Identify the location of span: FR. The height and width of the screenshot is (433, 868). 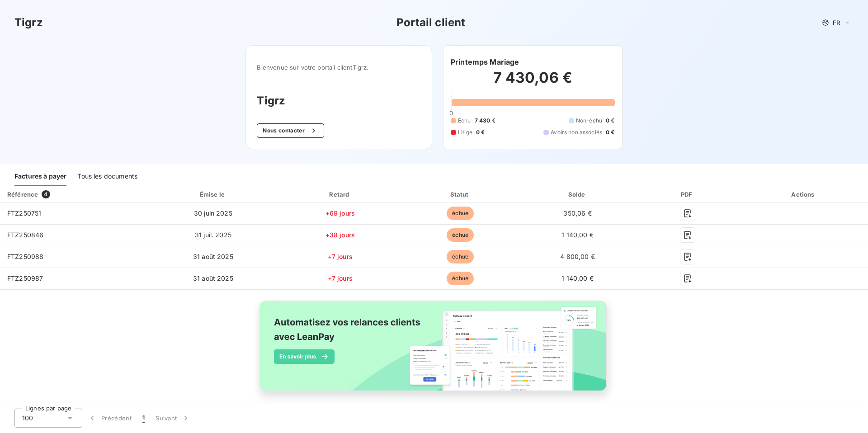
(836, 23).